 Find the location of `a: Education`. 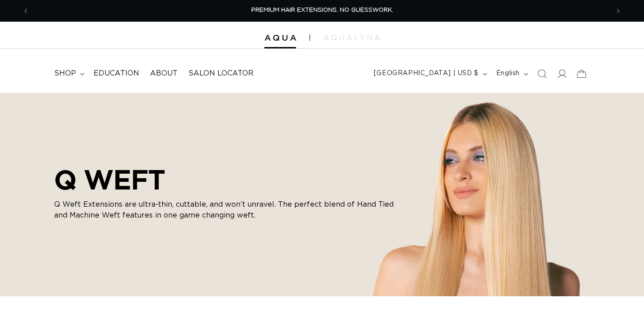

a: Education is located at coordinates (116, 73).